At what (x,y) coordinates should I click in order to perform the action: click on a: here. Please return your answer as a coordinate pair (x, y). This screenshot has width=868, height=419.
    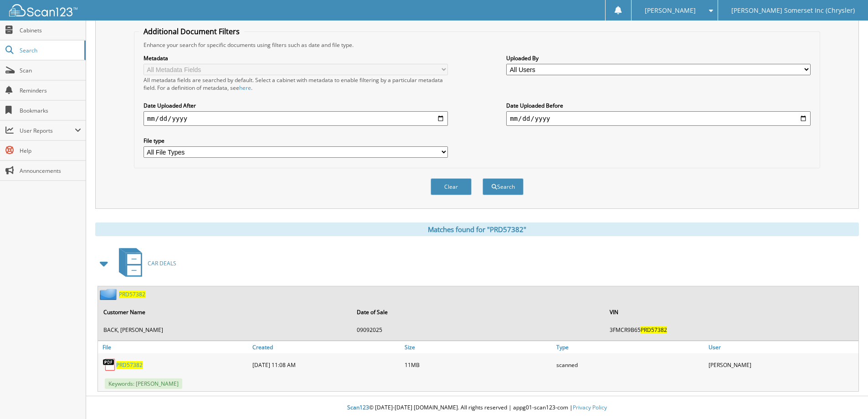
    Looking at the image, I should click on (245, 88).